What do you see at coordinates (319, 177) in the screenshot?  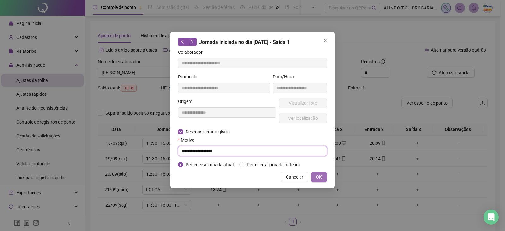 I see `span: OK` at bounding box center [319, 177].